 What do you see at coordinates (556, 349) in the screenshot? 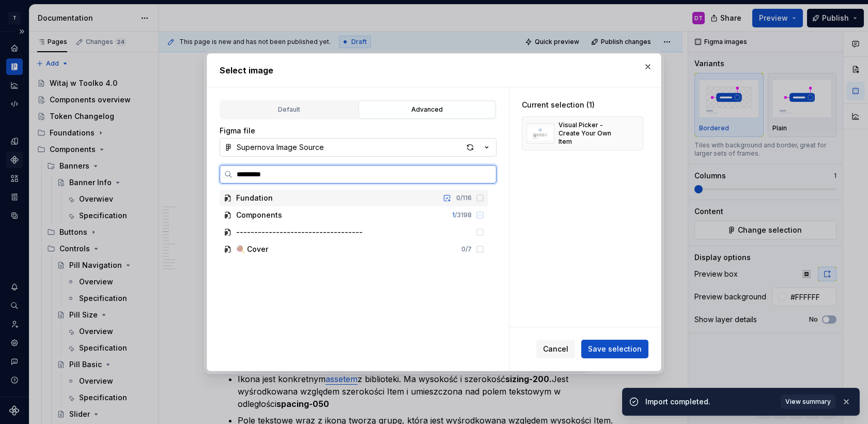
I see `button: Cancel` at bounding box center [556, 349].